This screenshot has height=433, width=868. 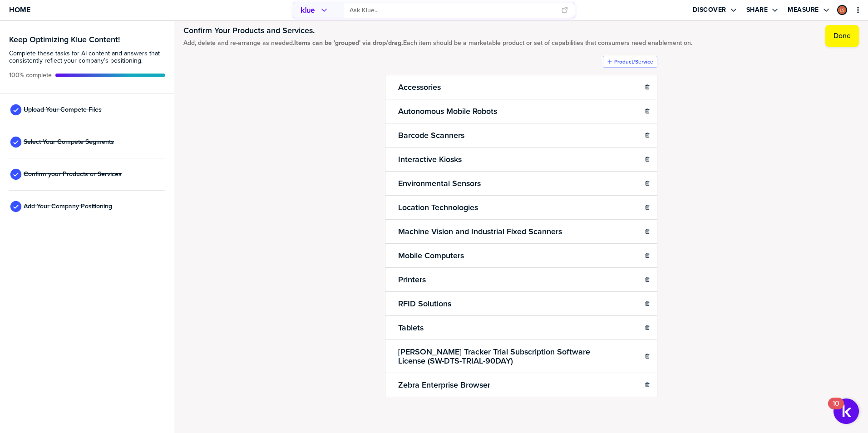 I want to click on li: Environmental Sensors, so click(x=521, y=183).